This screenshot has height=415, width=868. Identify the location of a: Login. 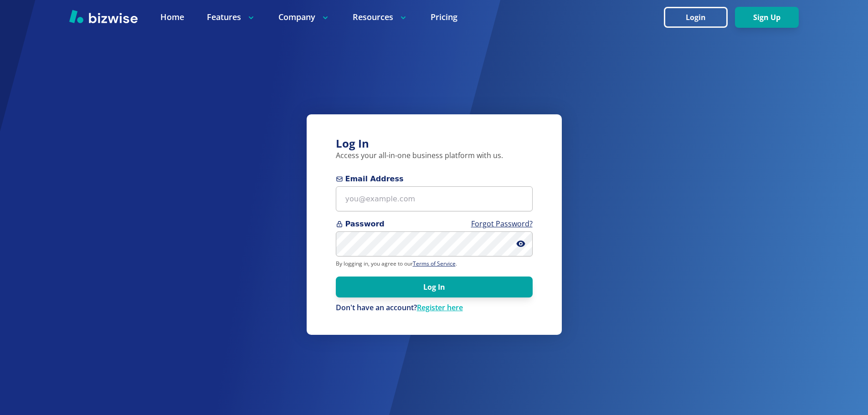
(699, 17).